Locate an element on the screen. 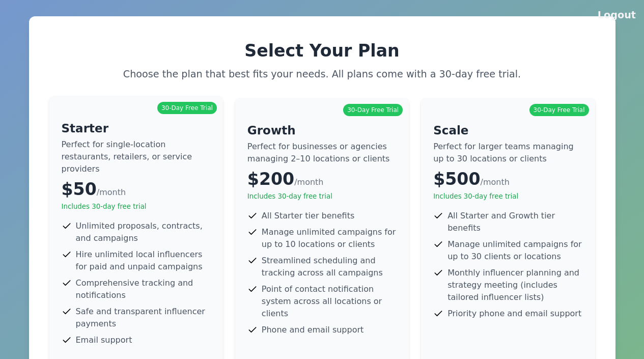 Image resolution: width=644 pixels, height=359 pixels. span: Monthly influencer planning and strategy meeting (includes tailored influencer lists) is located at coordinates (515, 286).